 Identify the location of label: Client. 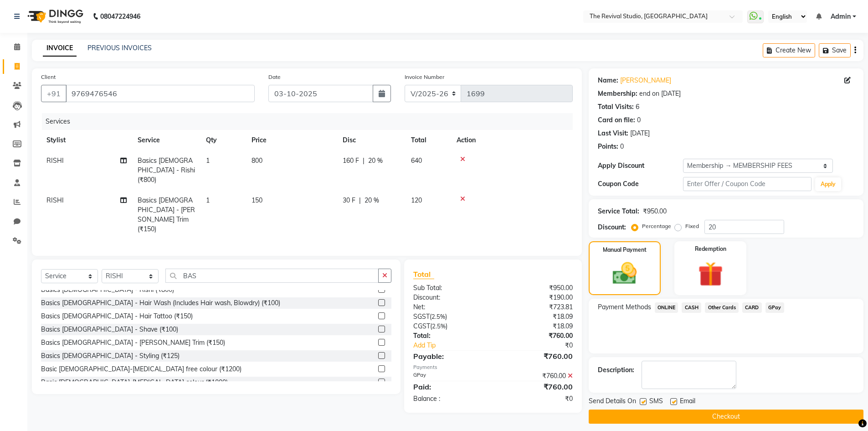
(48, 77).